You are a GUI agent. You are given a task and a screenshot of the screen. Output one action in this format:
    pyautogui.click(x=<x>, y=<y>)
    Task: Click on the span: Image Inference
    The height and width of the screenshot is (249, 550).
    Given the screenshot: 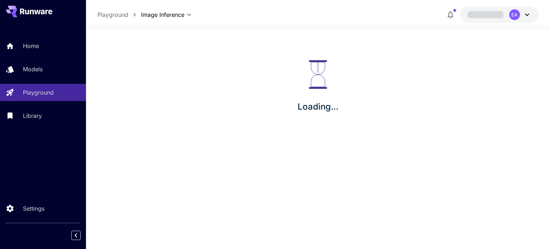 What is the action you would take?
    pyautogui.click(x=163, y=15)
    